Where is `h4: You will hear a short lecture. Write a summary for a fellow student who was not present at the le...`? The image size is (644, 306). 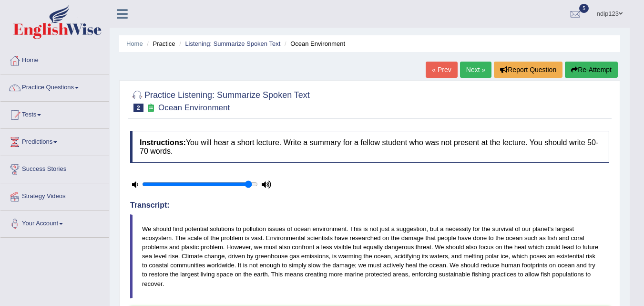 h4: You will hear a short lecture. Write a summary for a fellow student who was not present at the le... is located at coordinates (369, 147).